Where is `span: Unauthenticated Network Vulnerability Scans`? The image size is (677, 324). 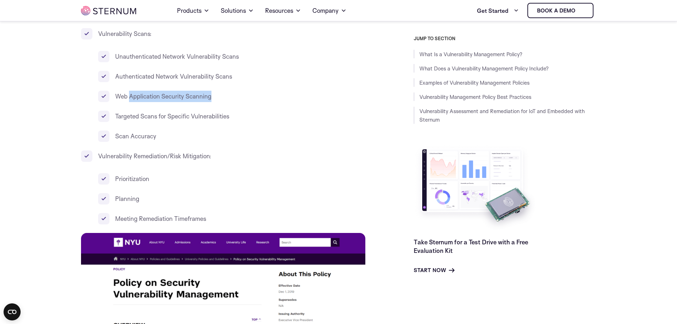 span: Unauthenticated Network Vulnerability Scans is located at coordinates (177, 56).